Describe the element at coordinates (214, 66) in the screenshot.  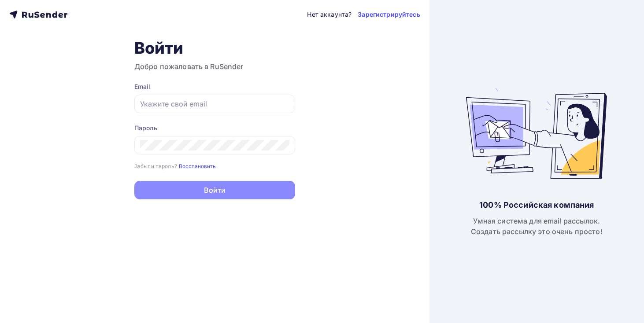
I see `h3: Добро пожаловать в RuSender` at that location.